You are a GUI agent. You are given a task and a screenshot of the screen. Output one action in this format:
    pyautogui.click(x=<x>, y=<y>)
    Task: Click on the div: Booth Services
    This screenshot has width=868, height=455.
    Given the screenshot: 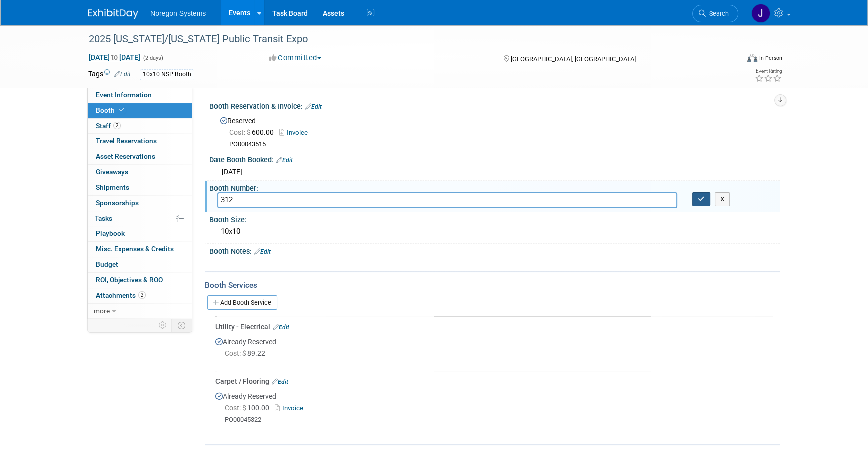 What is the action you would take?
    pyautogui.click(x=492, y=285)
    